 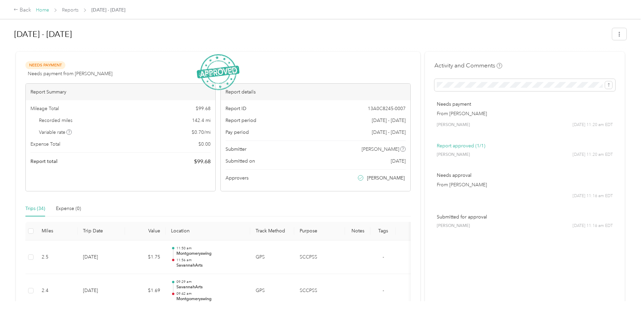 What do you see at coordinates (45, 65) in the screenshot?
I see `span: Needs Payment` at bounding box center [45, 65].